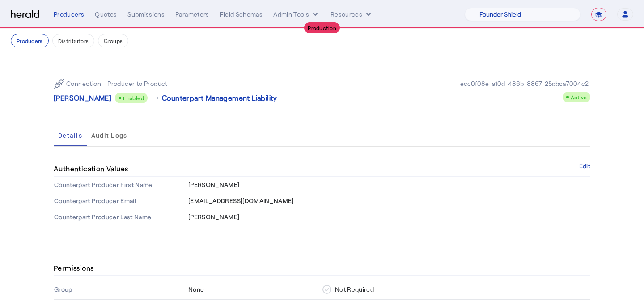 The image size is (644, 306). Describe the element at coordinates (109, 136) in the screenshot. I see `span: Audit Logs` at that location.